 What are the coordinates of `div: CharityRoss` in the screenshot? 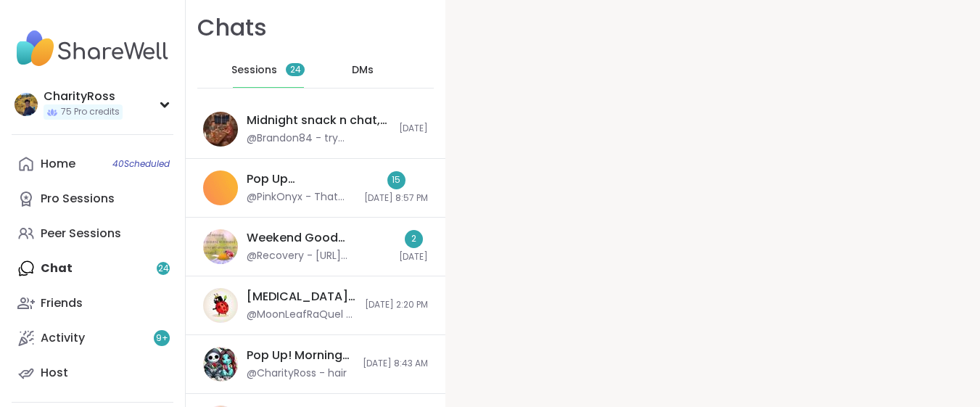 It's located at (83, 97).